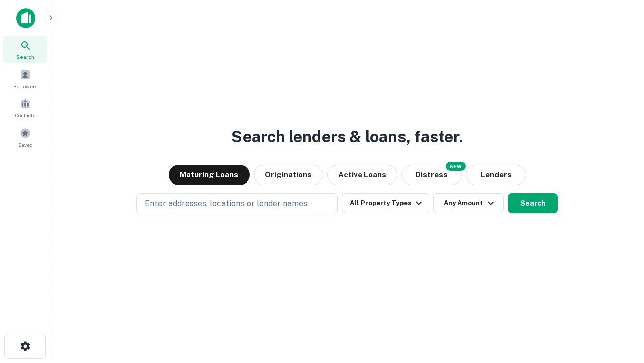  I want to click on button: All Property Types, so click(385, 203).